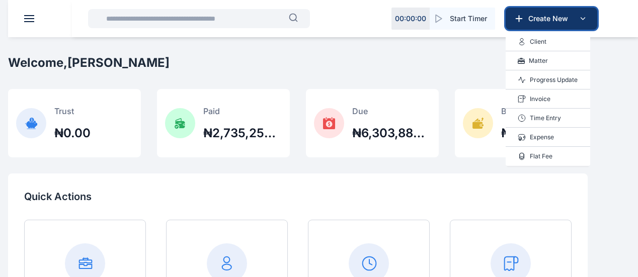 The width and height of the screenshot is (638, 277). What do you see at coordinates (553, 80) in the screenshot?
I see `p: Progress Update` at bounding box center [553, 80].